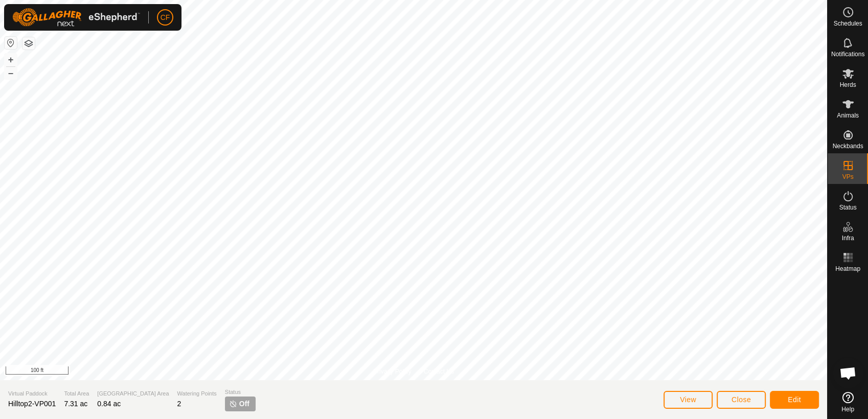 The image size is (868, 419). Describe the element at coordinates (847, 115) in the screenshot. I see `span: Animals` at that location.